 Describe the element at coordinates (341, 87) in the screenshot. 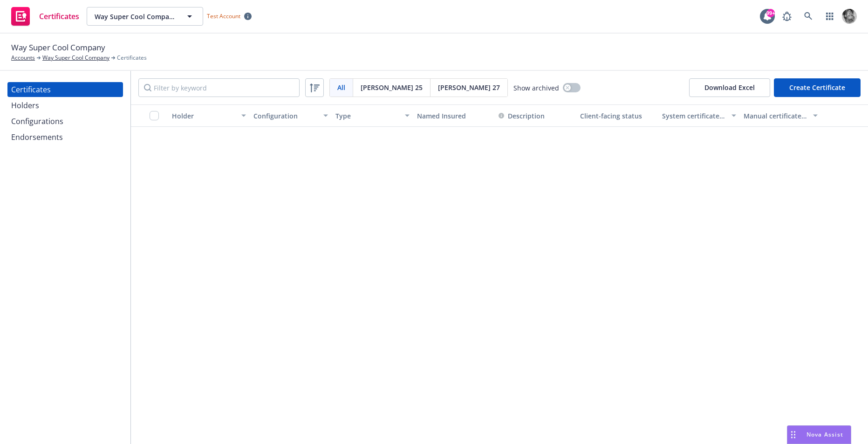

I see `span: All` at that location.